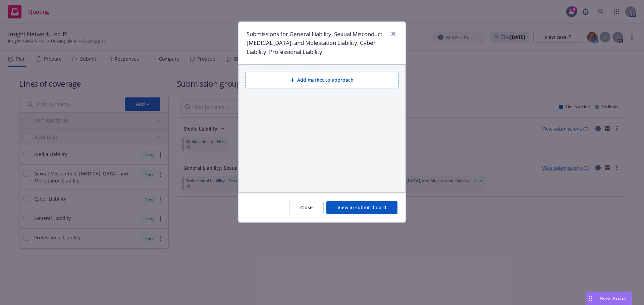 The height and width of the screenshot is (305, 644). I want to click on span: Nova Assist, so click(613, 298).